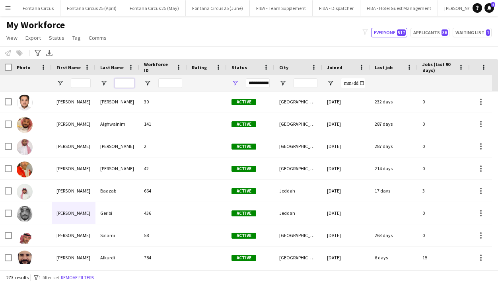  What do you see at coordinates (401, 33) in the screenshot?
I see `span: 517` at bounding box center [401, 33].